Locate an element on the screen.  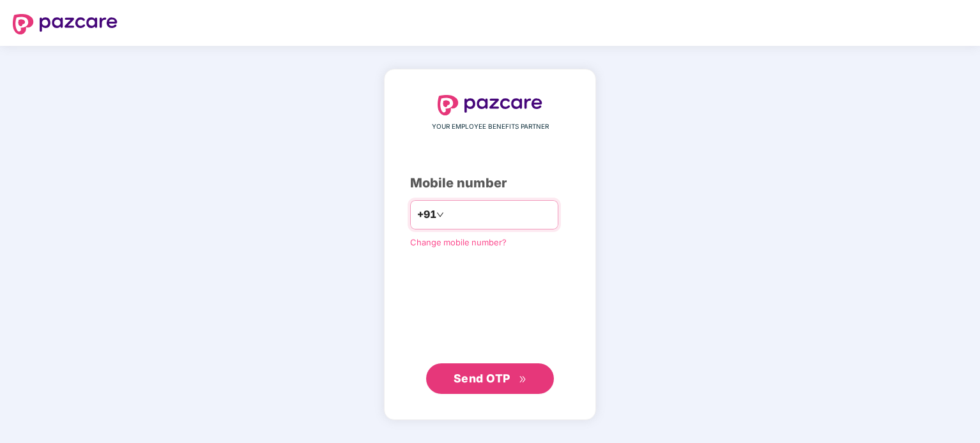
span: Change mobile number? is located at coordinates (458, 242).